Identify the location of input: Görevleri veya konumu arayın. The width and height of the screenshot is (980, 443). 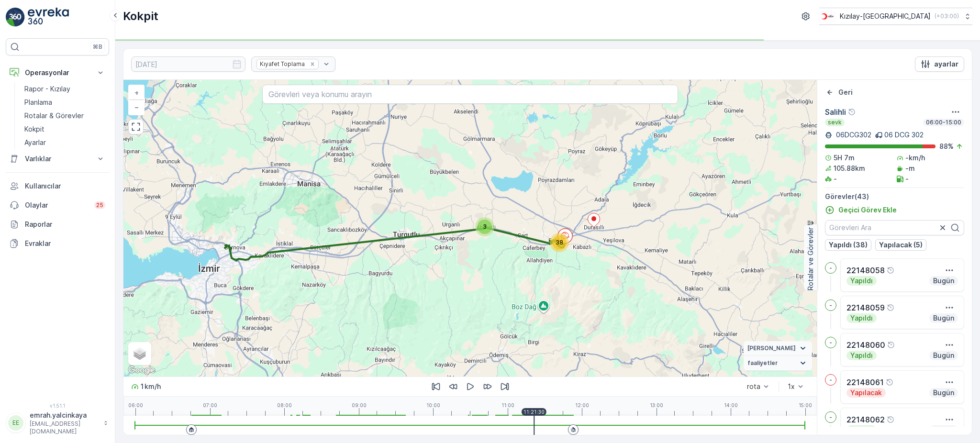
(470, 94).